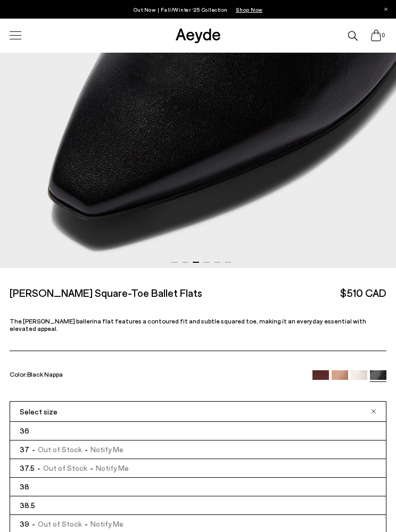  I want to click on span: $510 CAD, so click(363, 293).